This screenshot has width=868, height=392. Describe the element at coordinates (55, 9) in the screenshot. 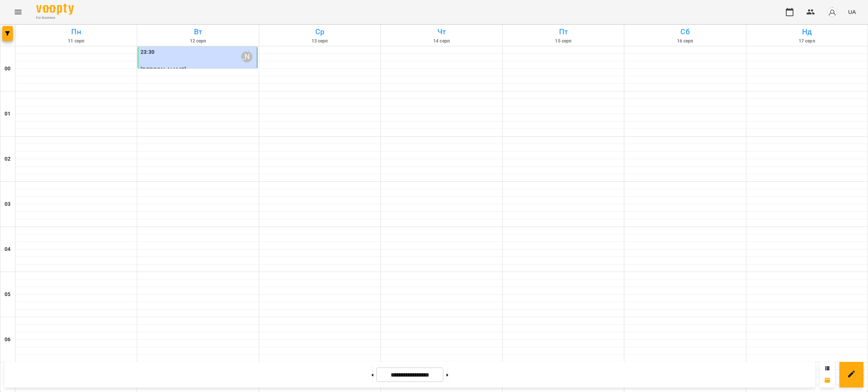

I see `img: Voopty Logo` at that location.